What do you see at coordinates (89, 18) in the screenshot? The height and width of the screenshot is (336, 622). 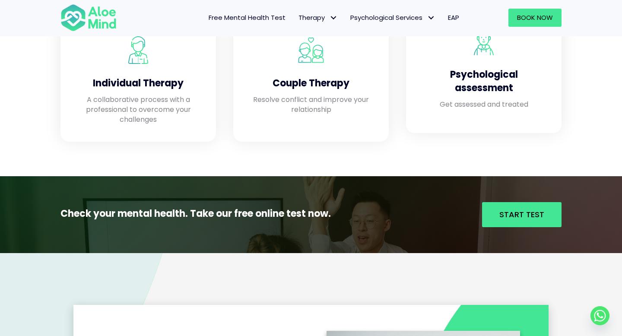 I see `img: Aloe mind Logo` at bounding box center [89, 18].